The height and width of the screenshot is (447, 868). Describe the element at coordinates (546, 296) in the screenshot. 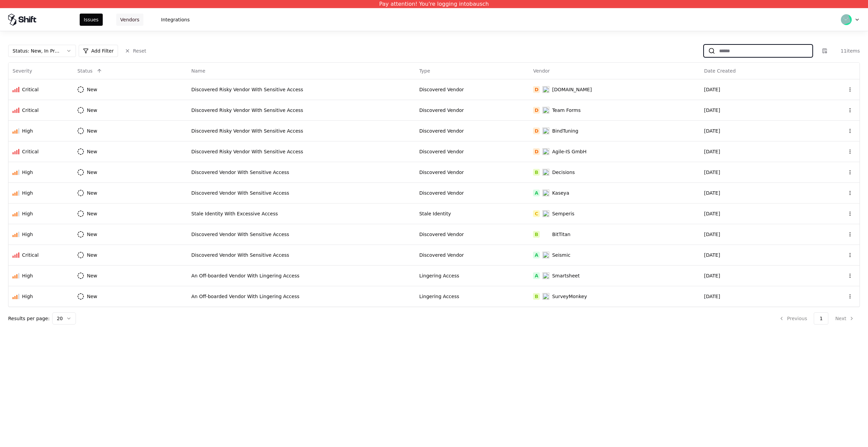

I see `img: SurveyMonkey` at that location.